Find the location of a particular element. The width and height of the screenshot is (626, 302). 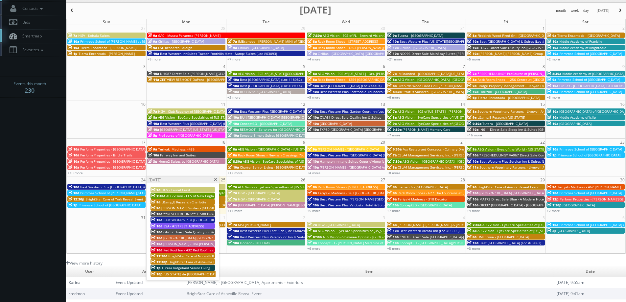

span: Teriyaki Madness - 318 Decatur is located at coordinates (423, 199).